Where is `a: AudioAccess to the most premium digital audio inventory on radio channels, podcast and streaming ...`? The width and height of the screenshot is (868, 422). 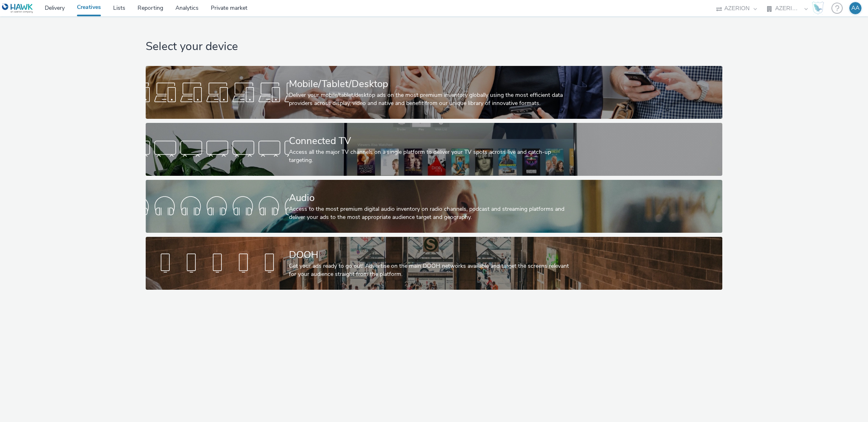
a: AudioAccess to the most premium digital audio inventory on radio channels, podcast and streaming ... is located at coordinates (433, 206).